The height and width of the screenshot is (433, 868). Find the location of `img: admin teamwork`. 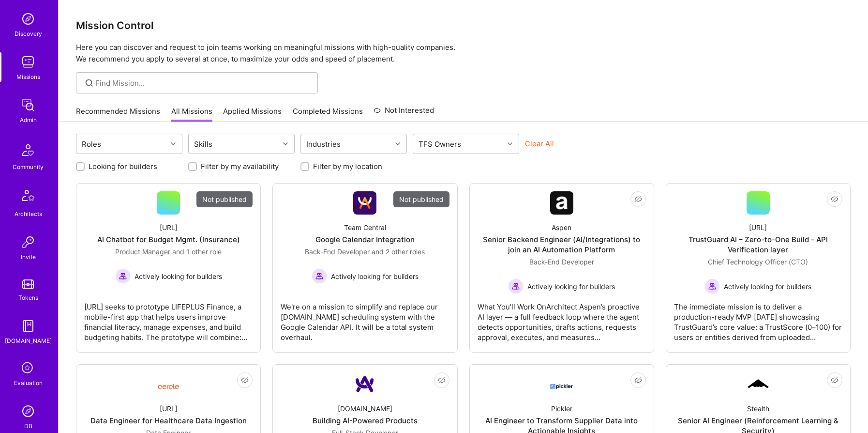

img: admin teamwork is located at coordinates (28, 105).